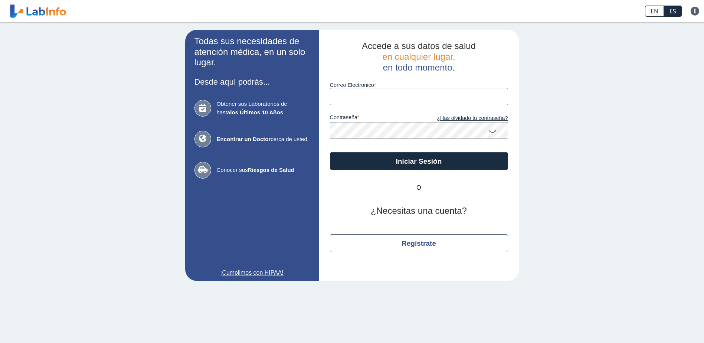 The height and width of the screenshot is (343, 704). I want to click on h2: ¿Necesitas una cuenta?, so click(419, 211).